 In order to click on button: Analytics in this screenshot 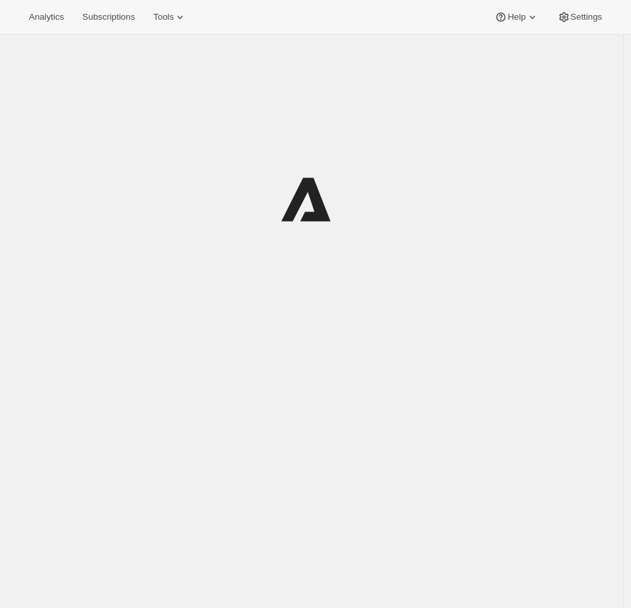, I will do `click(46, 17)`.